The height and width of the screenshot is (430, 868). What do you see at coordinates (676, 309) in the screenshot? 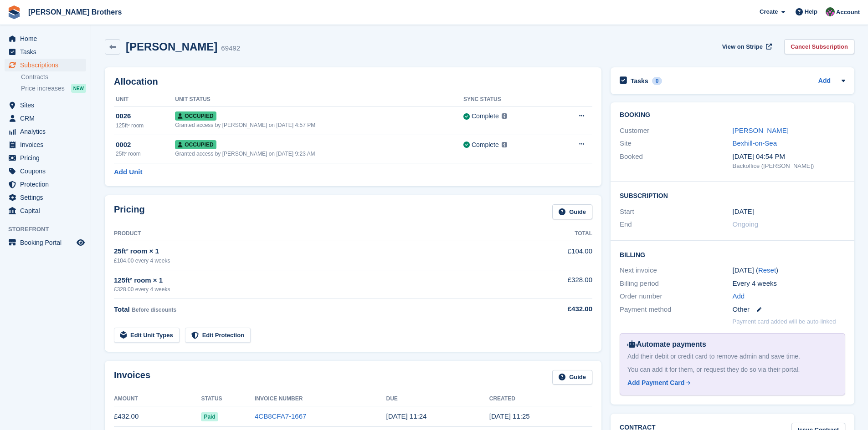
I see `div: Payment method` at bounding box center [676, 309].